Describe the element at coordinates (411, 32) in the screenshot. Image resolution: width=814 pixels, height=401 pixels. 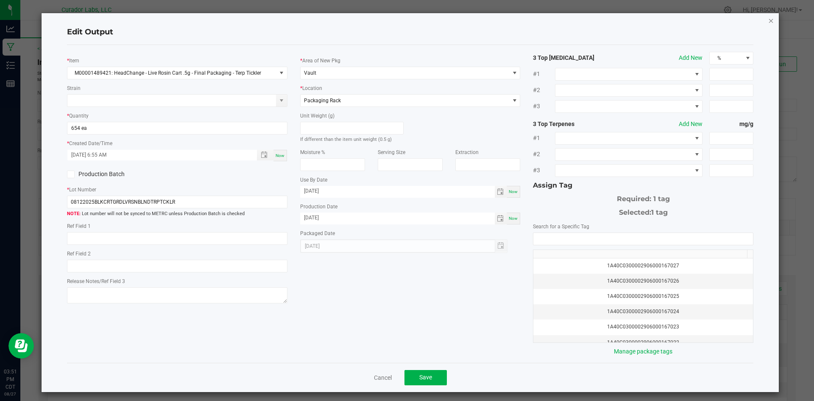
I see `h4: Edit Output` at that location.